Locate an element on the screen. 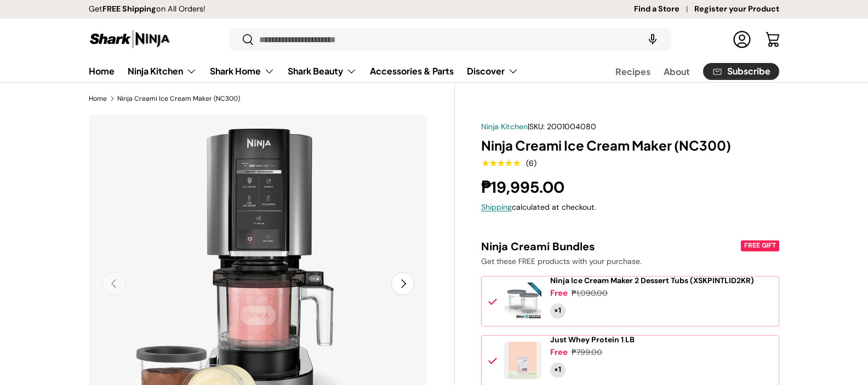 This screenshot has height=385, width=868. a: Just Whey Protein 1 LB is located at coordinates (592, 340).